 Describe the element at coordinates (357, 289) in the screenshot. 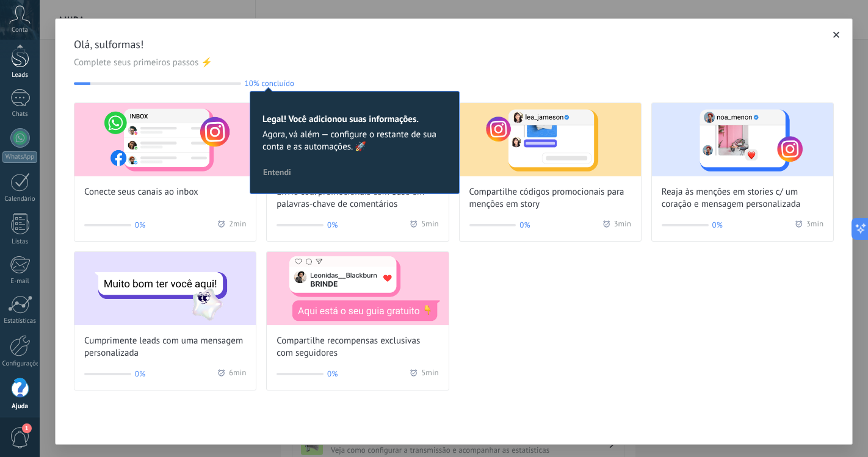

I see `img: Share exclusive rewards with followers` at that location.